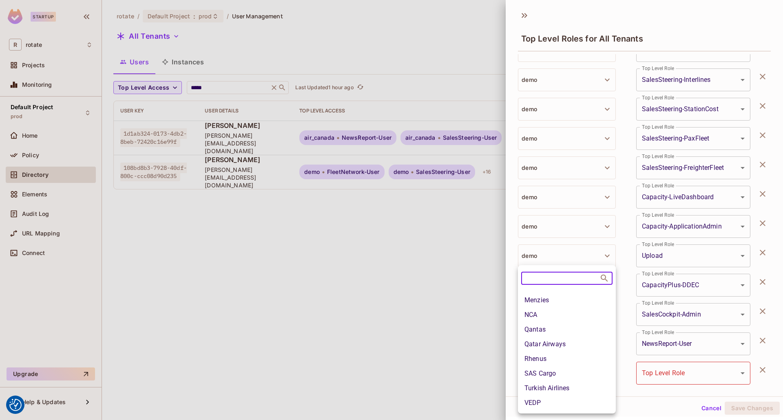  Describe the element at coordinates (567, 374) in the screenshot. I see `li: SAS Cargo` at that location.